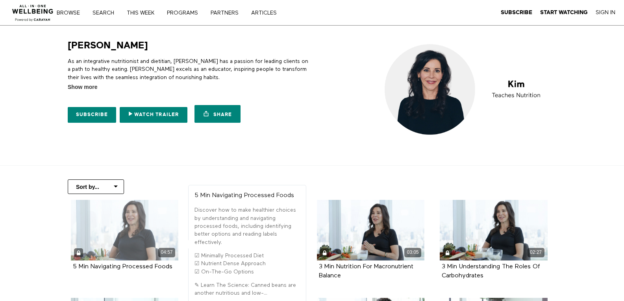 This screenshot has height=301, width=624. What do you see at coordinates (167, 252) in the screenshot?
I see `div: 04:57` at bounding box center [167, 252].